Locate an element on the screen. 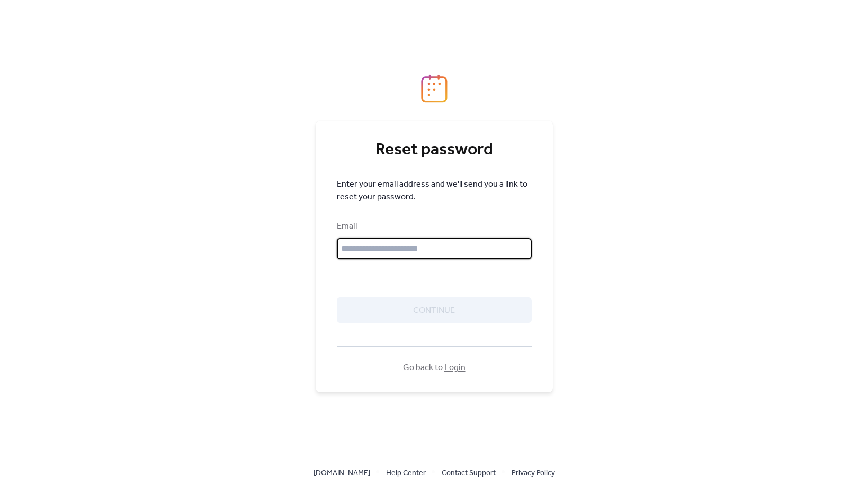 The width and height of the screenshot is (868, 492). span: Contact Support is located at coordinates (469, 473).